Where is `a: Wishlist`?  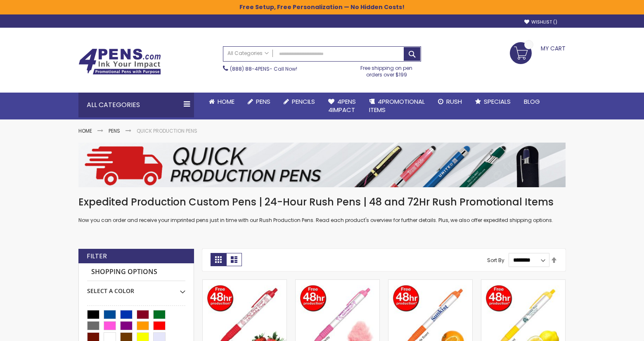
a: Wishlist is located at coordinates (541, 22).